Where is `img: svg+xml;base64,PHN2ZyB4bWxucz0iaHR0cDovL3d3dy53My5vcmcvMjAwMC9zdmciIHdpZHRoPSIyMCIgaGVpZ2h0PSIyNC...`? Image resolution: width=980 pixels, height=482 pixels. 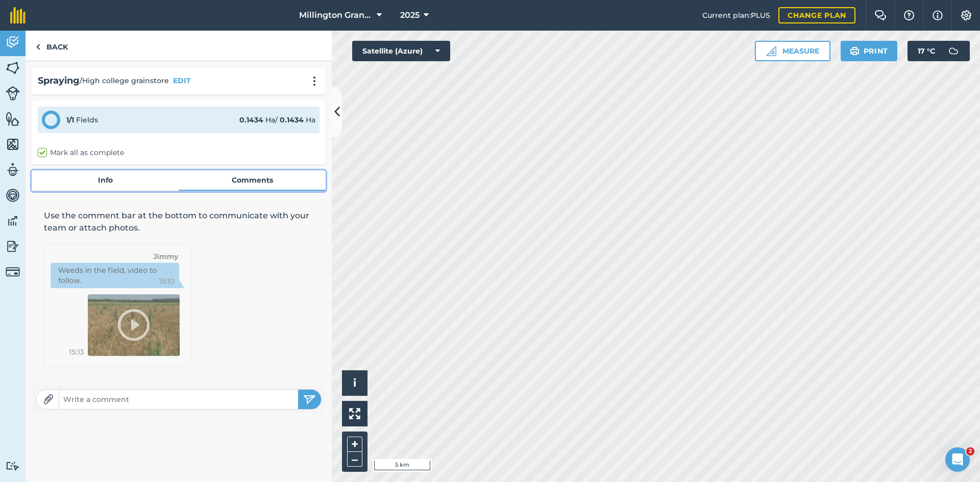
img: svg+xml;base64,PHN2ZyB4bWxucz0iaHR0cDovL3d3dy53My5vcmcvMjAwMC9zdmciIHdpZHRoPSIyMCIgaGVpZ2h0PSIyNC... is located at coordinates (315, 81).